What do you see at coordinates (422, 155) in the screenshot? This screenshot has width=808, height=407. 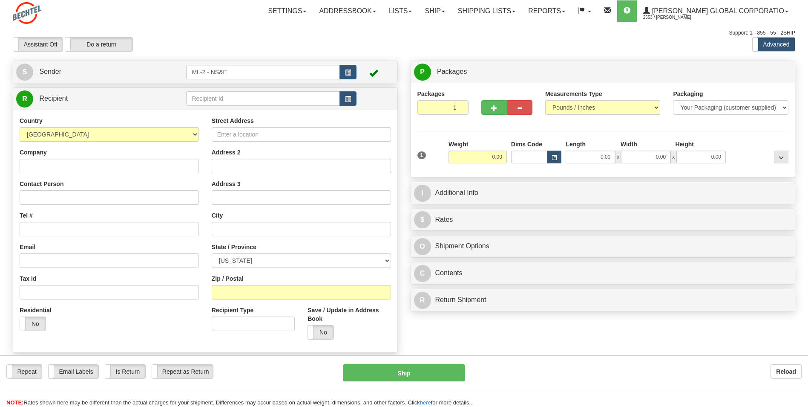 I see `span: 1` at bounding box center [422, 155].